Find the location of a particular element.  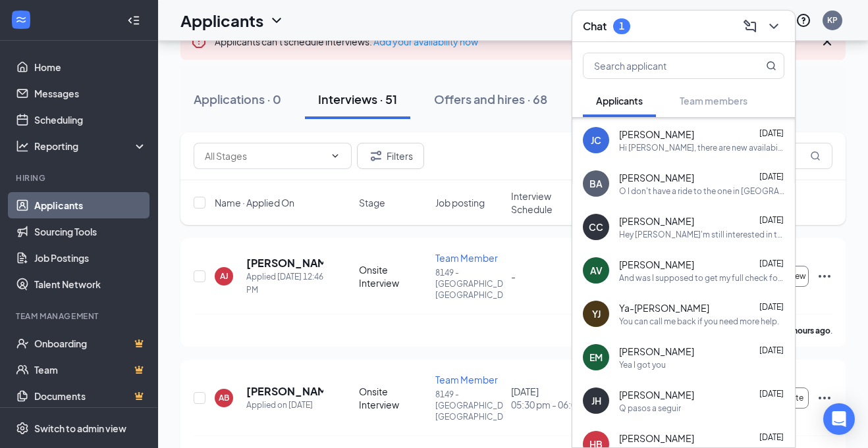

div: JH is located at coordinates (596, 401).